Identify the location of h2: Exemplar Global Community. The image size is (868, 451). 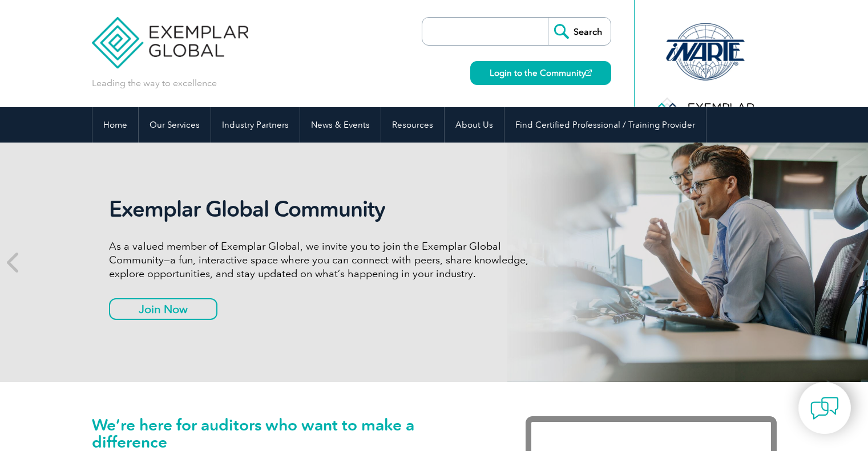
(323, 209).